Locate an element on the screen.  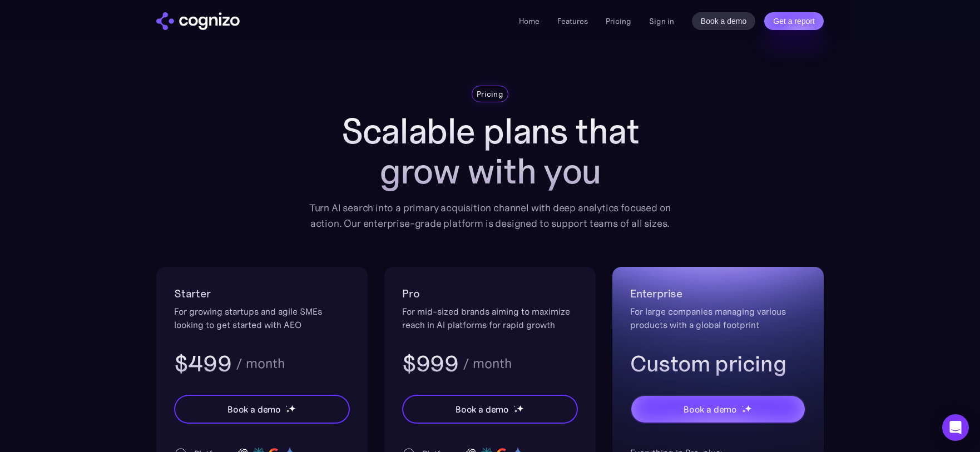
a: Pricing is located at coordinates (618, 21).